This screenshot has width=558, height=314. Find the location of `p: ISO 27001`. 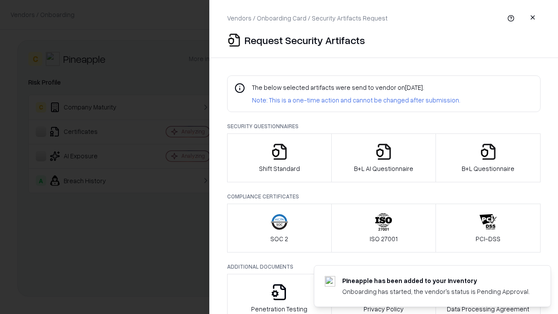

p: ISO 27001 is located at coordinates (384, 239).